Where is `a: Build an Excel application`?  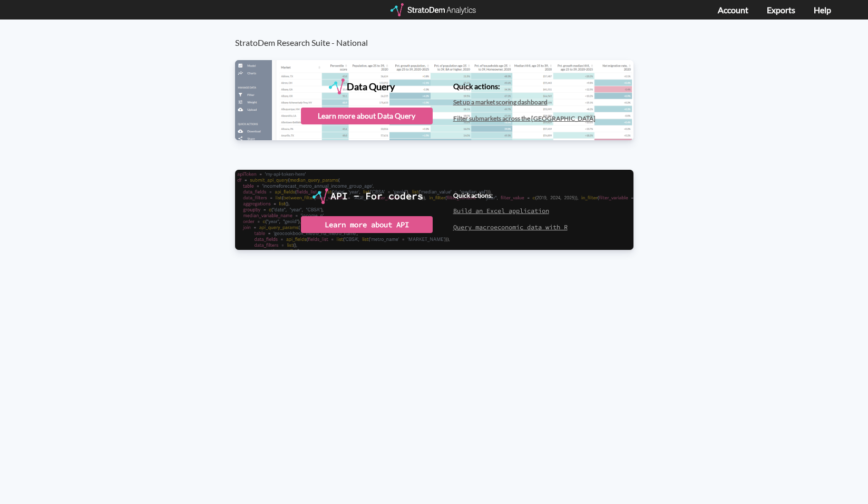 a: Build an Excel application is located at coordinates (501, 211).